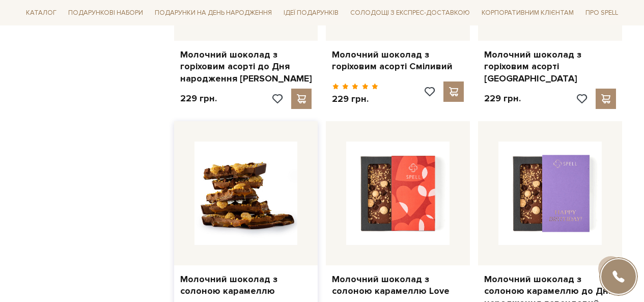 This screenshot has height=302, width=644. What do you see at coordinates (213, 13) in the screenshot?
I see `span: Подарунки на День народження` at bounding box center [213, 13].